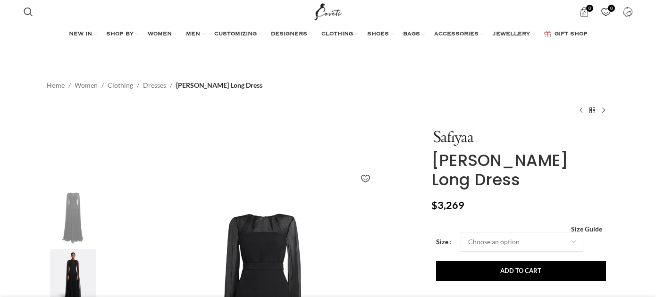 The width and height of the screenshot is (656, 297). Describe the element at coordinates (603, 110) in the screenshot. I see `a: Next product` at that location.